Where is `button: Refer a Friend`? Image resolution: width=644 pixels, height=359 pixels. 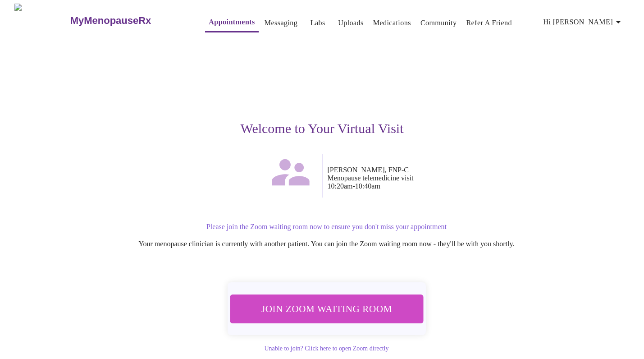 button: Refer a Friend is located at coordinates (489, 23).